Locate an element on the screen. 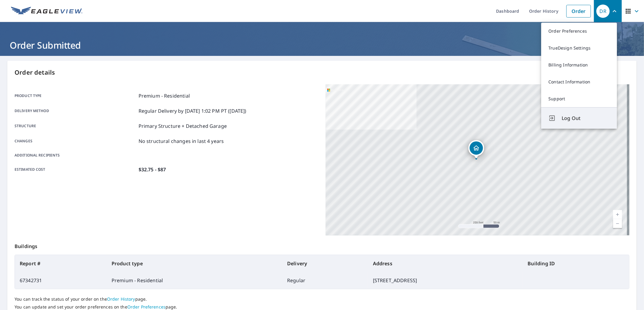  th: Report # is located at coordinates (60, 264).